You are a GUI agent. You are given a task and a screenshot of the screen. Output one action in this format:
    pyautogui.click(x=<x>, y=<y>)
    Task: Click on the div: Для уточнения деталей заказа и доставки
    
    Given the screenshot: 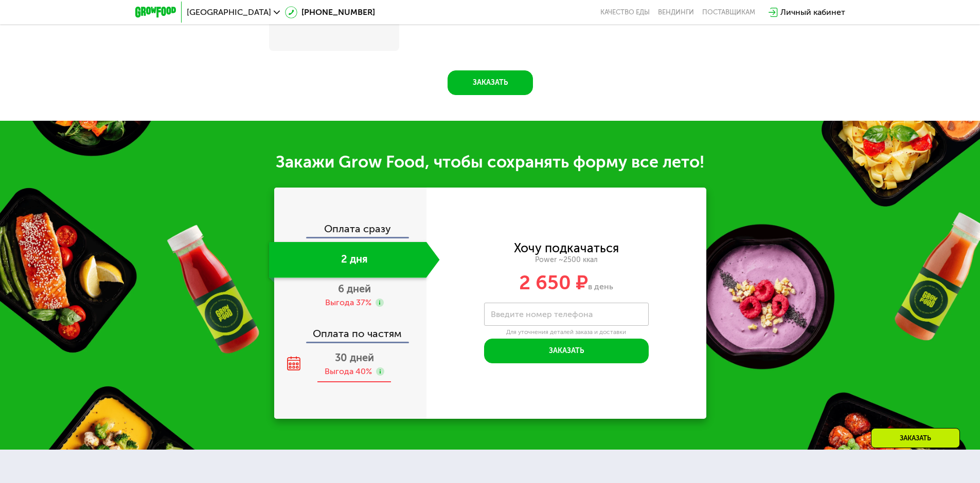 What is the action you would take?
    pyautogui.click(x=566, y=332)
    